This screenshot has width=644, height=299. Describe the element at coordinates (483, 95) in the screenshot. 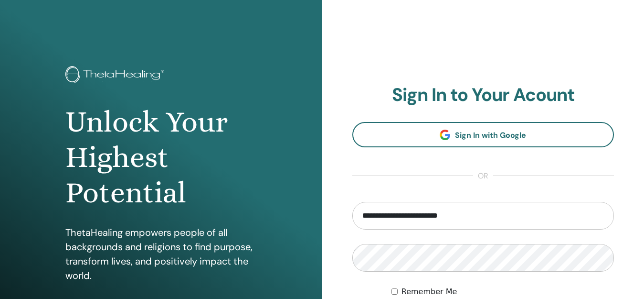

I see `h2: Sign In to Your Acount` at that location.